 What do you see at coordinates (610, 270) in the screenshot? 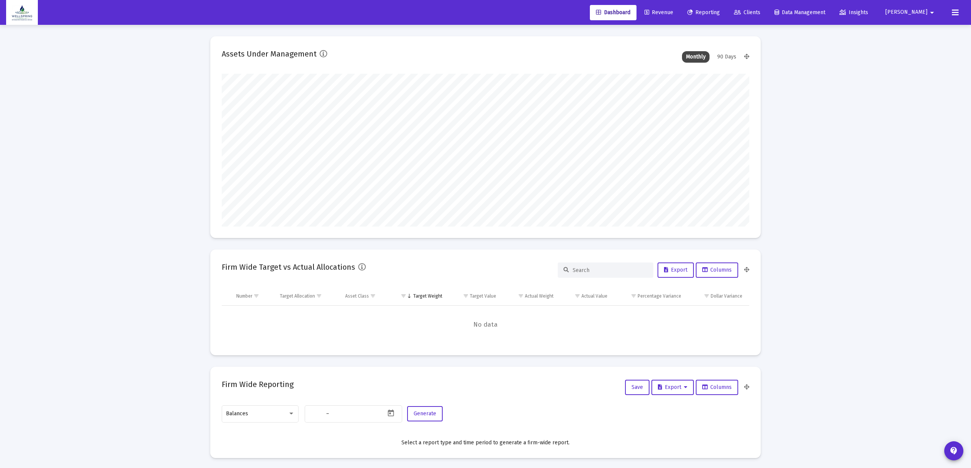
I see `input: Search` at bounding box center [610, 270].